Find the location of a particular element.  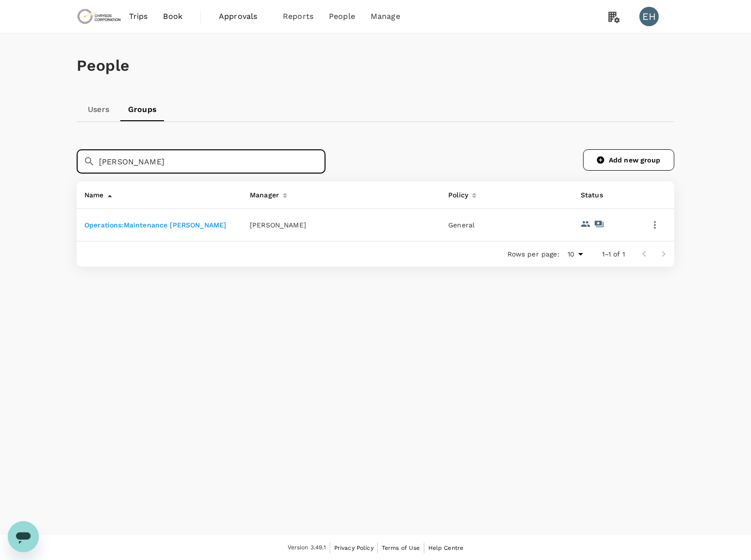

p: General is located at coordinates (506, 225).